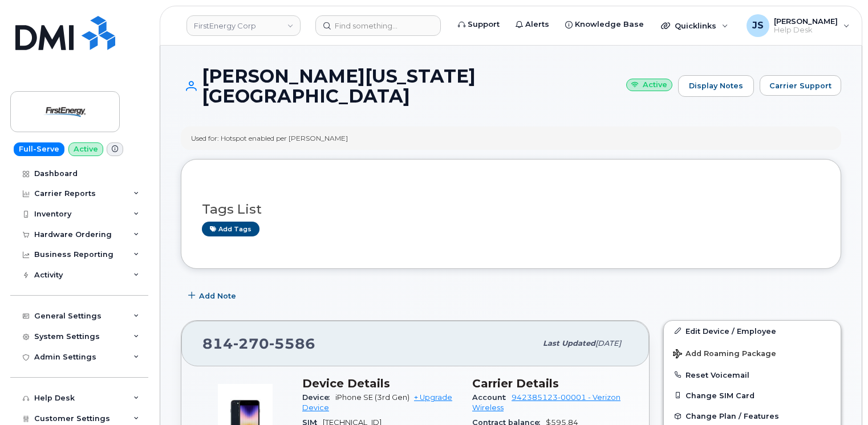 The width and height of the screenshot is (868, 425). Describe the element at coordinates (752, 331) in the screenshot. I see `a: Edit Device / Employee` at that location.